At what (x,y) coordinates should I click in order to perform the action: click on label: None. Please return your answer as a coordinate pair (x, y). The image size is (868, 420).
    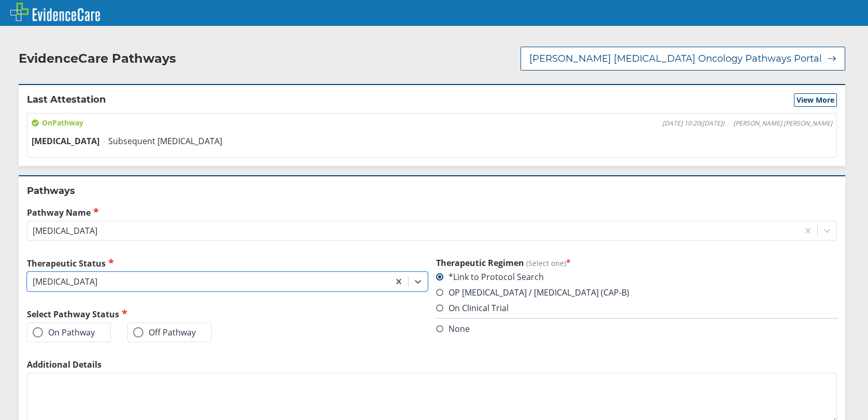
    Looking at the image, I should click on (453, 329).